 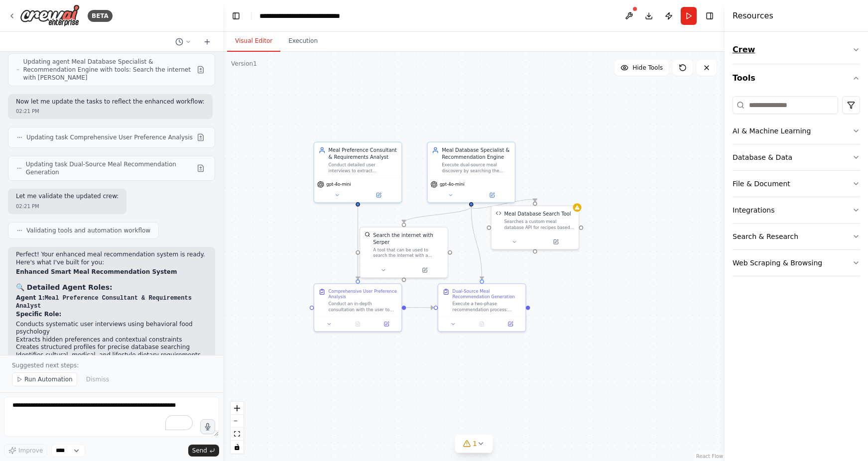 I want to click on strong: Agent 1:, so click(x=104, y=302).